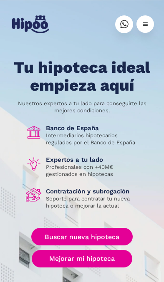 The height and width of the screenshot is (282, 164). What do you see at coordinates (92, 171) in the screenshot?
I see `p: Profesionales con +40M€ gestionados en hipotecas` at bounding box center [92, 171].